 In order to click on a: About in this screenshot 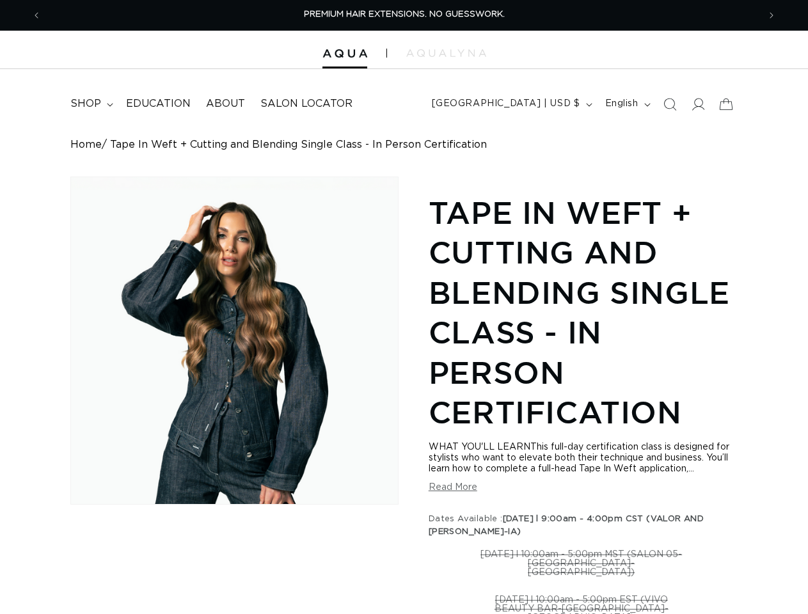, I will do `click(225, 104)`.